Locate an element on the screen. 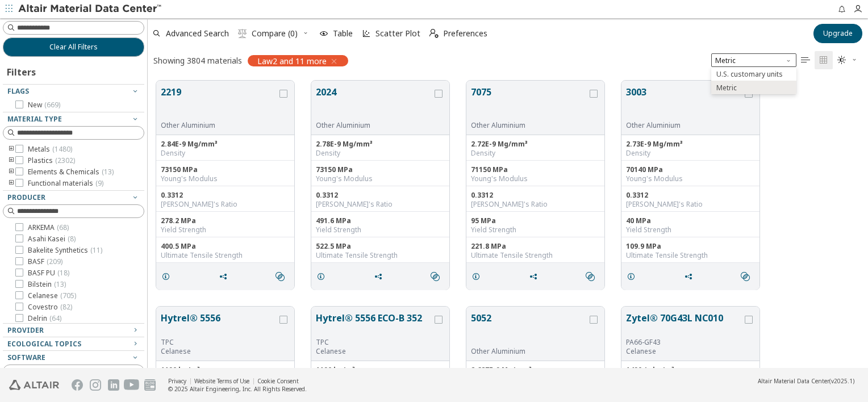 The image size is (868, 402). div: 2.687E-9 Mg/mm³ is located at coordinates (536, 371).